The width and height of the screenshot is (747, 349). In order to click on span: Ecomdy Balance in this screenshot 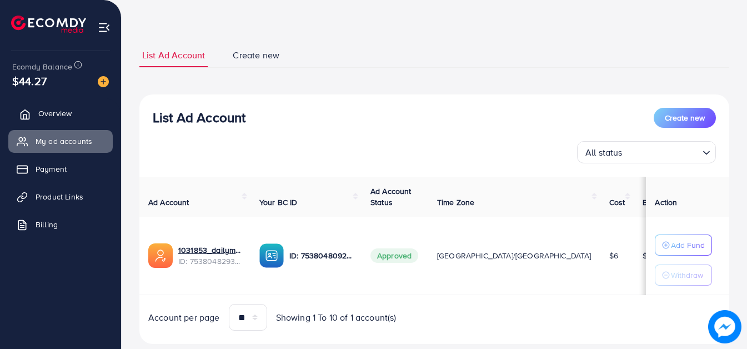, I will do `click(42, 67)`.